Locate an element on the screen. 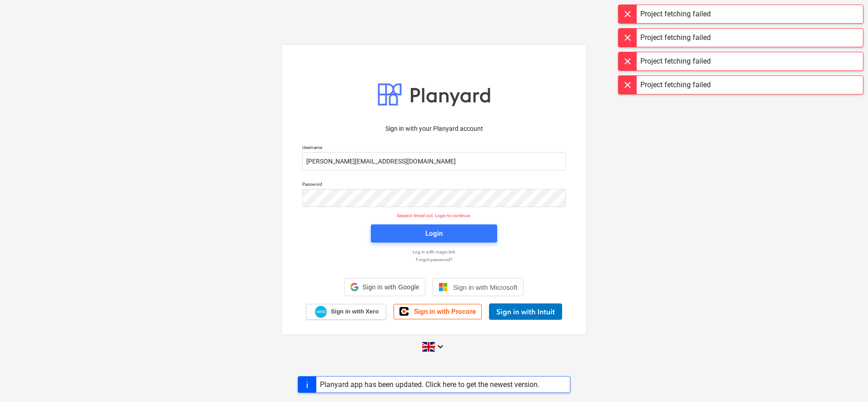  p: Password is located at coordinates (434, 185).